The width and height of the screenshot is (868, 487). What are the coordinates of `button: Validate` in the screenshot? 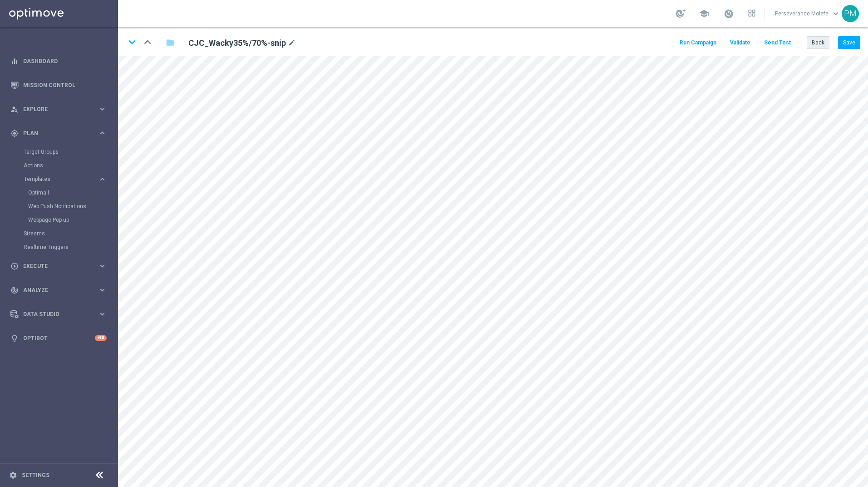 It's located at (739, 43).